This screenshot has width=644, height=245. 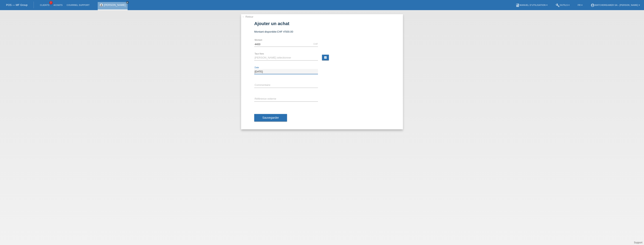 What do you see at coordinates (325, 57) in the screenshot?
I see `i: calculate` at bounding box center [325, 57].